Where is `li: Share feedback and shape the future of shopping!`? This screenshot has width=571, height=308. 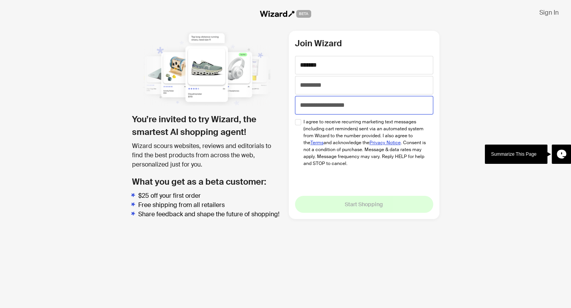
li: Share feedback and shape the future of shopping! is located at coordinates (210, 215).